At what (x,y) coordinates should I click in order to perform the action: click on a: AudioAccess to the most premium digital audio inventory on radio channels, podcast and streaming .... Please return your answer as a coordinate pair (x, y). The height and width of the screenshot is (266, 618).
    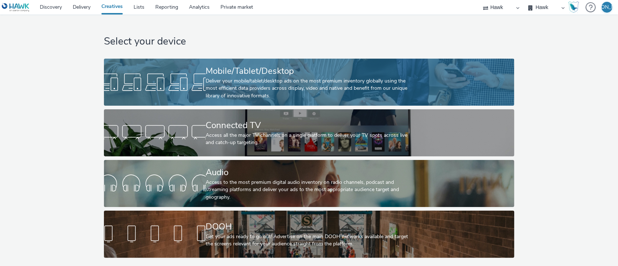
    Looking at the image, I should click on (309, 183).